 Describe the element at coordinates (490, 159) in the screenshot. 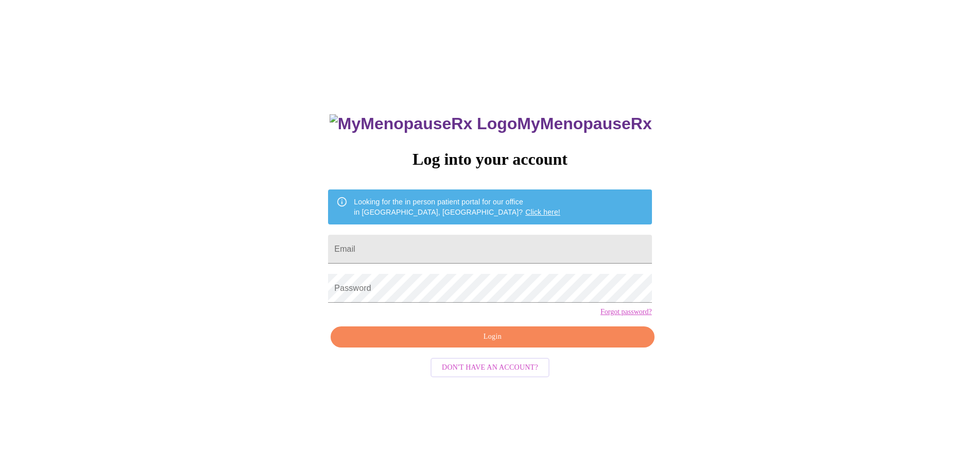

I see `h3: Log into your account` at that location.